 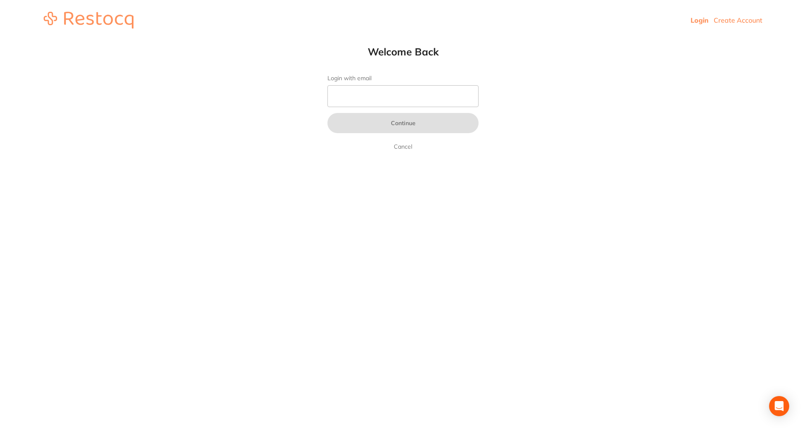 I want to click on label: Login with email, so click(x=403, y=78).